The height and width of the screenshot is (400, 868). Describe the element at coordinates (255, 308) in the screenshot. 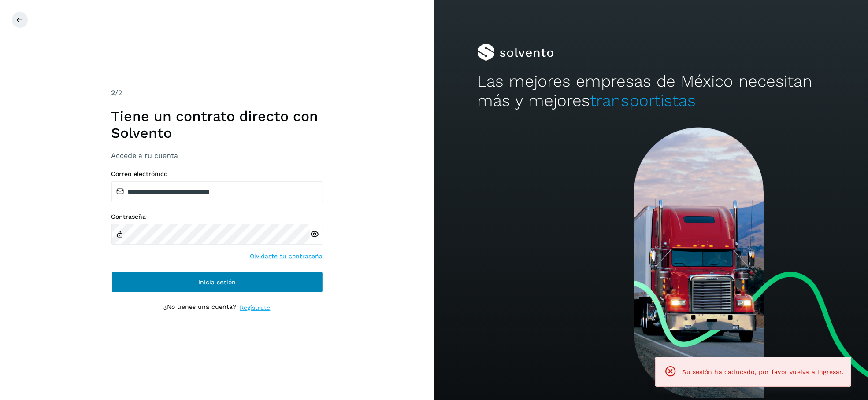

I see `a: Regístrate` at that location.